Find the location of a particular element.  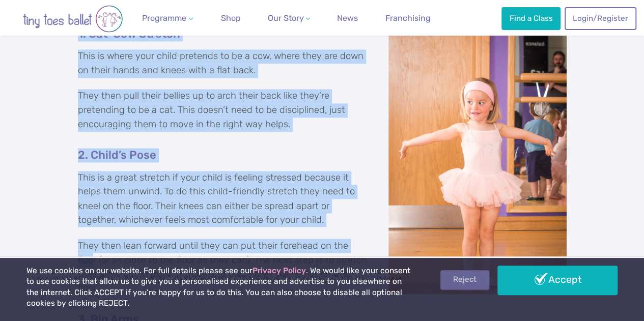

h5: 2. Child’s Pose is located at coordinates (322, 155).